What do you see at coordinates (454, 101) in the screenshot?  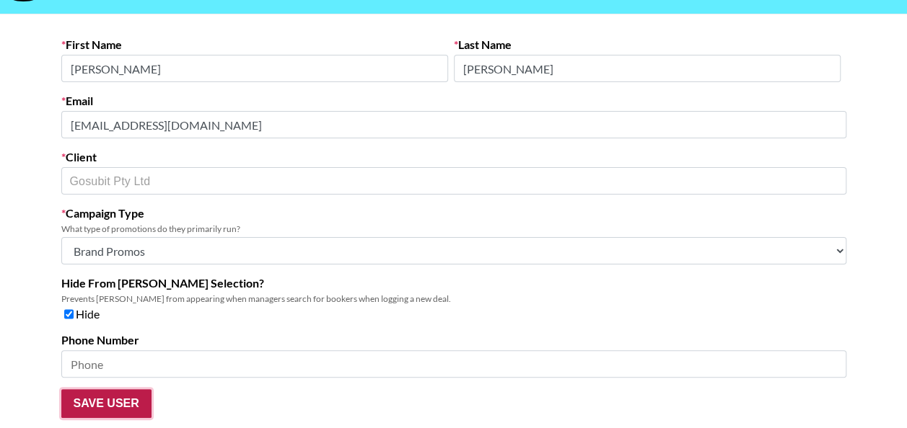 I see `label: Email` at bounding box center [454, 101].